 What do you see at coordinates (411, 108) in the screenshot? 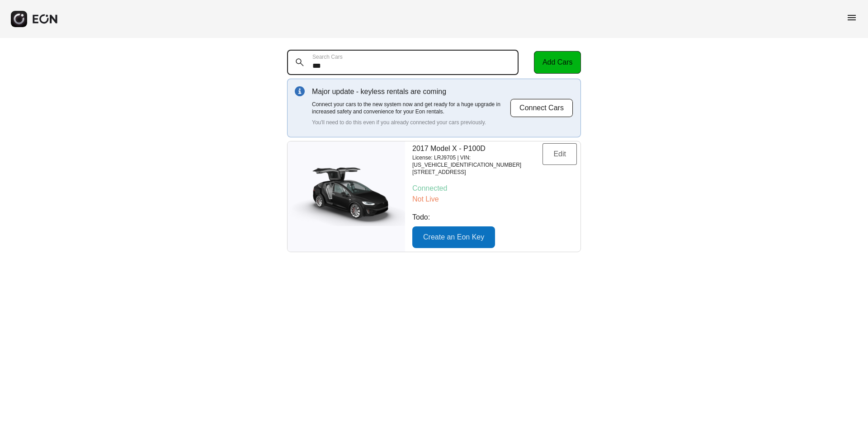
I see `p: Connect your cars to the new system now and get ready for a huge upgrade in increased safety and ...` at bounding box center [411, 108].